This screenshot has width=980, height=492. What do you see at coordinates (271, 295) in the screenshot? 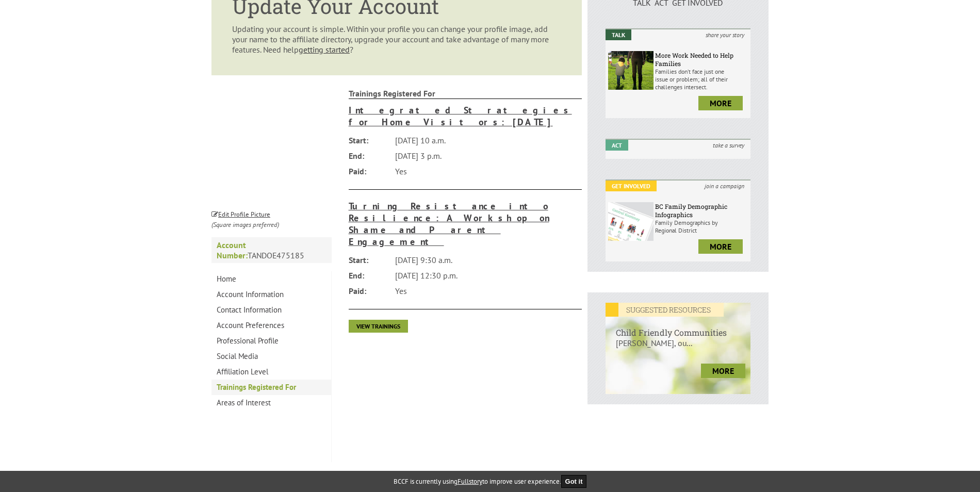
I see `a: Account Information` at bounding box center [271, 295].